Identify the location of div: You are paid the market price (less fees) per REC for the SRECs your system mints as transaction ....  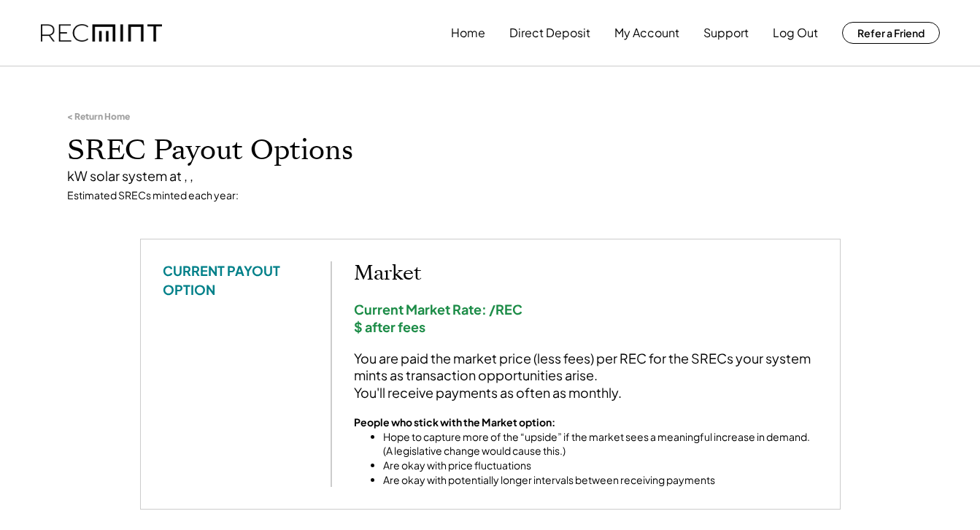
(586, 375).